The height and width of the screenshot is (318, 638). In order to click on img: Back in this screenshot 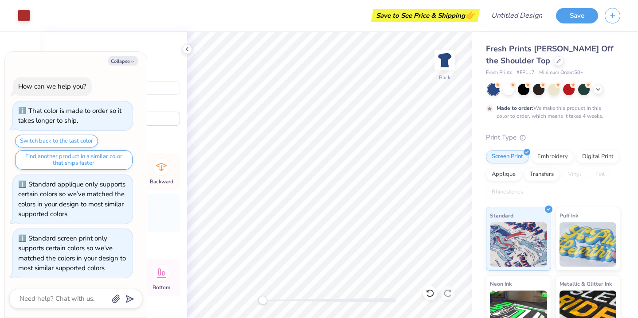, I will do `click(445, 60)`.